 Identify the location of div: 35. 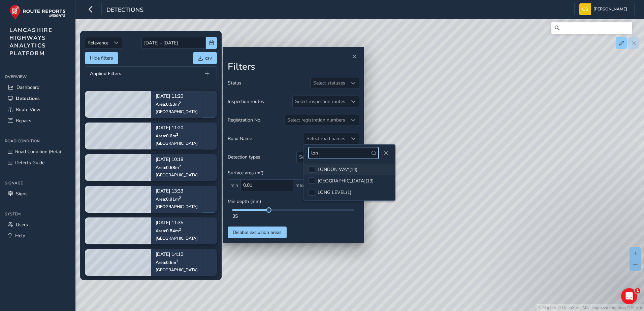
(293, 216).